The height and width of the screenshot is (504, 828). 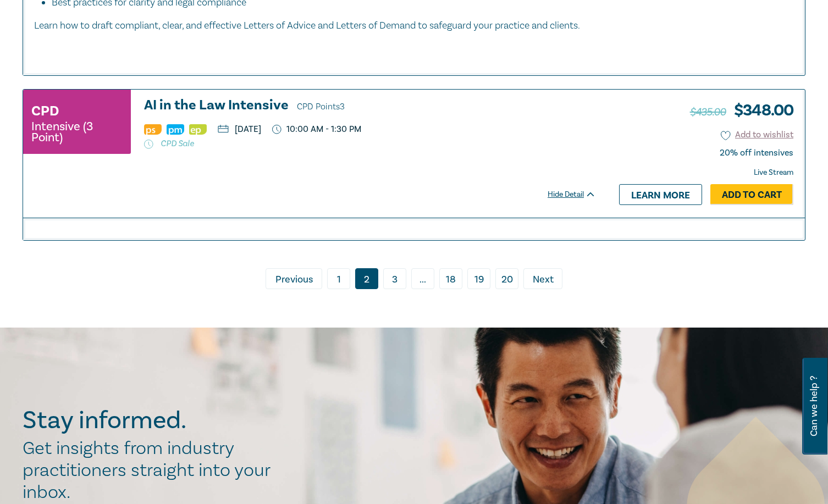 I want to click on a: 1, so click(x=338, y=279).